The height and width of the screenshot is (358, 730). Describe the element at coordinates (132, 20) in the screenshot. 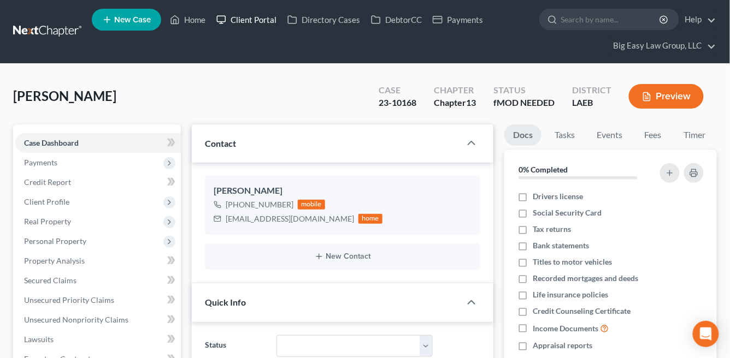

I see `span: New Case` at that location.